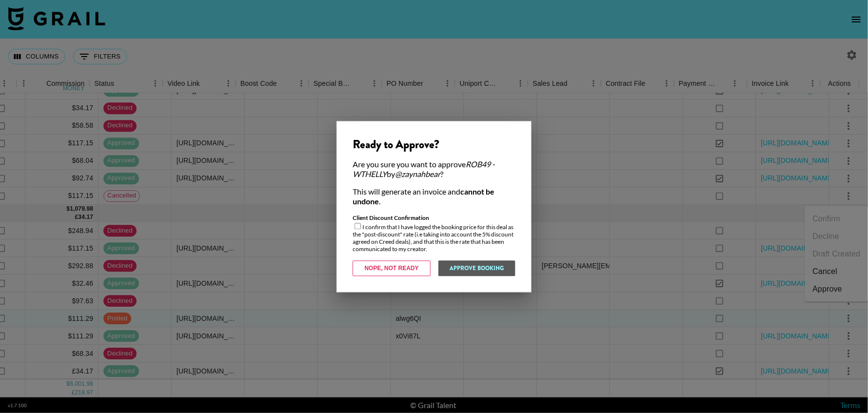 The image size is (868, 413). I want to click on em: @ zaynahbear, so click(418, 174).